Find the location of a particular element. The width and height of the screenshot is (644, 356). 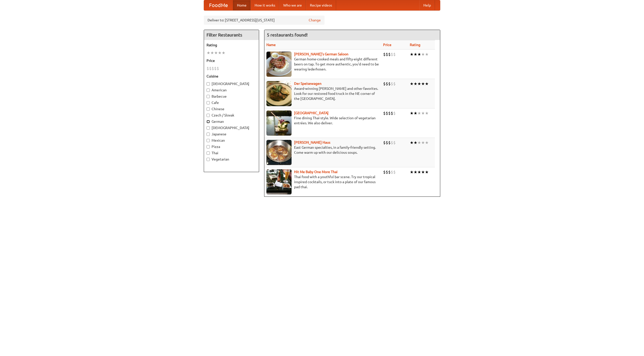

input: Mexican is located at coordinates (208, 140).